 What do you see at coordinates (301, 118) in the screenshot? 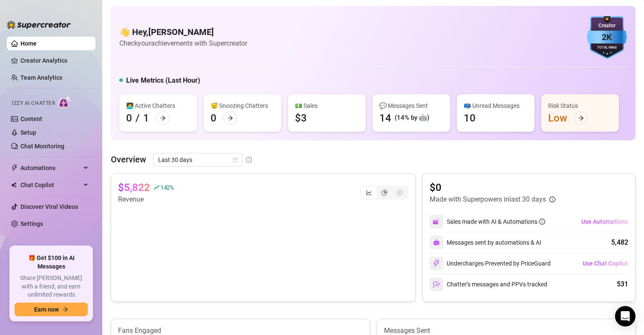
I see `div: $3` at bounding box center [301, 118].